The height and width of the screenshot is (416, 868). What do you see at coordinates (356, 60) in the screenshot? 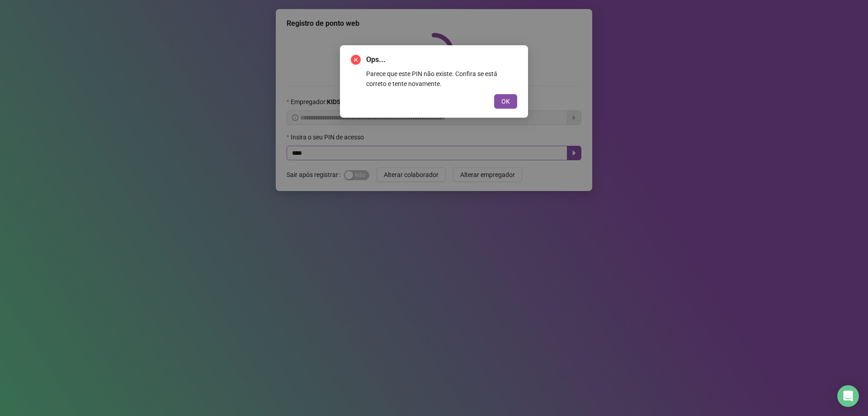
I see `span: close-circle` at bounding box center [356, 60].